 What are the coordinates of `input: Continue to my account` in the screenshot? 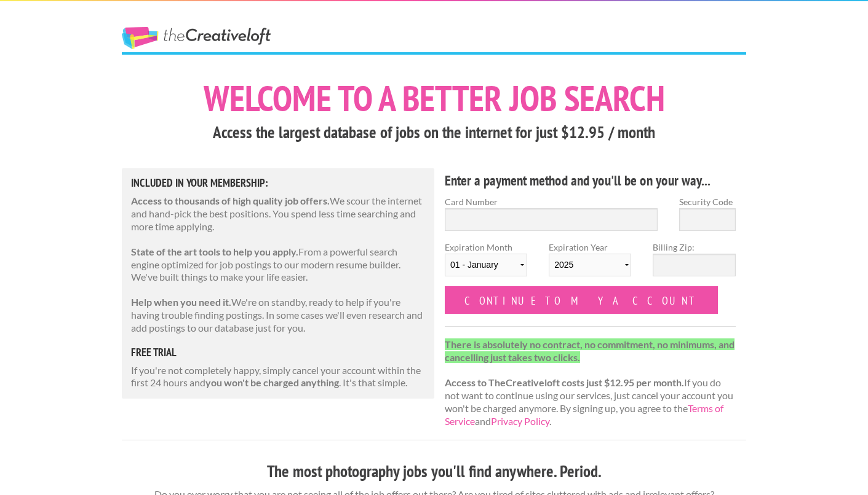 It's located at (581, 300).